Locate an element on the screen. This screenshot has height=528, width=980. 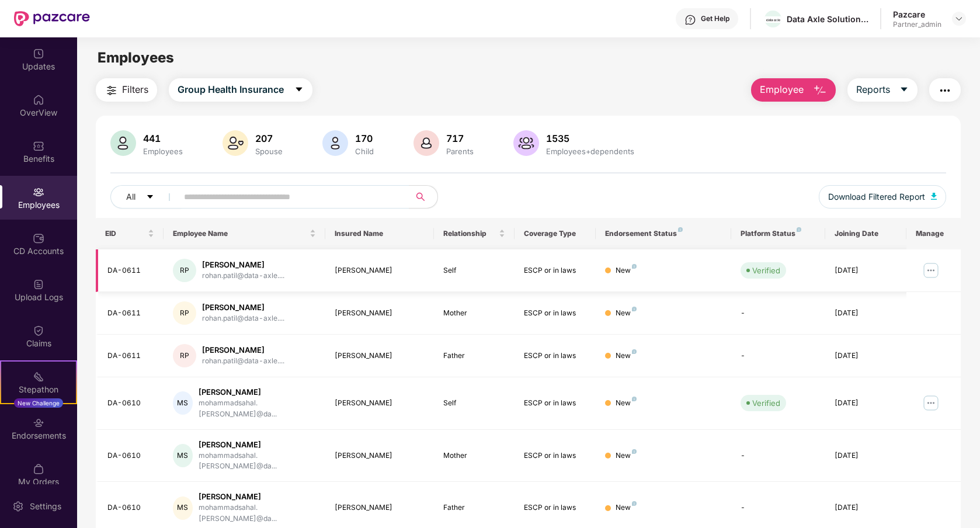
div: Data Axle Solutions Private Limited is located at coordinates (827, 19).